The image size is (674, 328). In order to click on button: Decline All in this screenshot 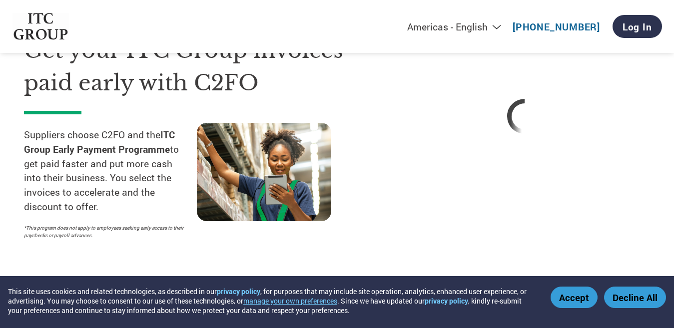, I will do `click(635, 297)`.